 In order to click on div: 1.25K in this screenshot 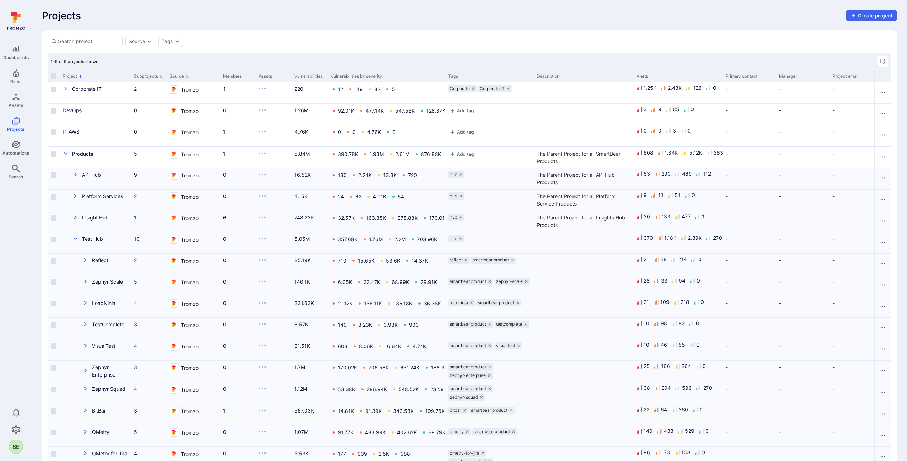, I will do `click(650, 88)`.